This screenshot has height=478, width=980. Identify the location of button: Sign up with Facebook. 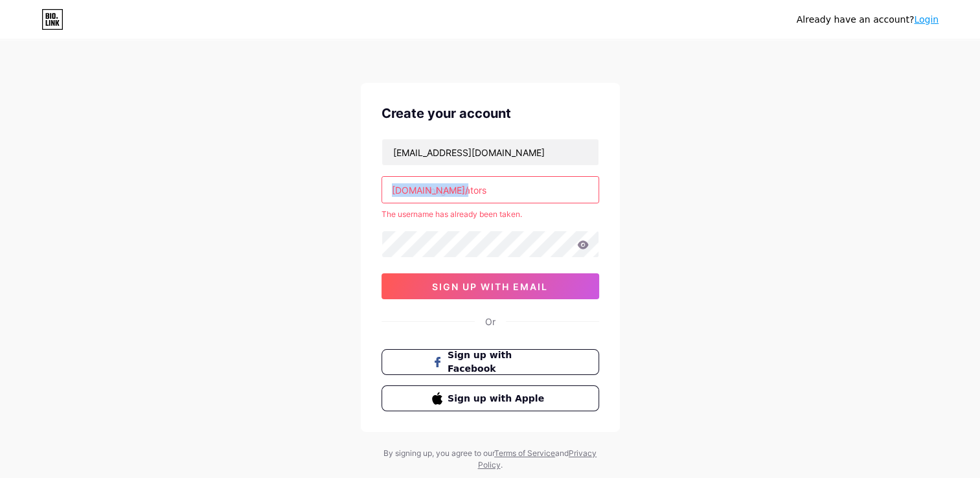
(490, 362).